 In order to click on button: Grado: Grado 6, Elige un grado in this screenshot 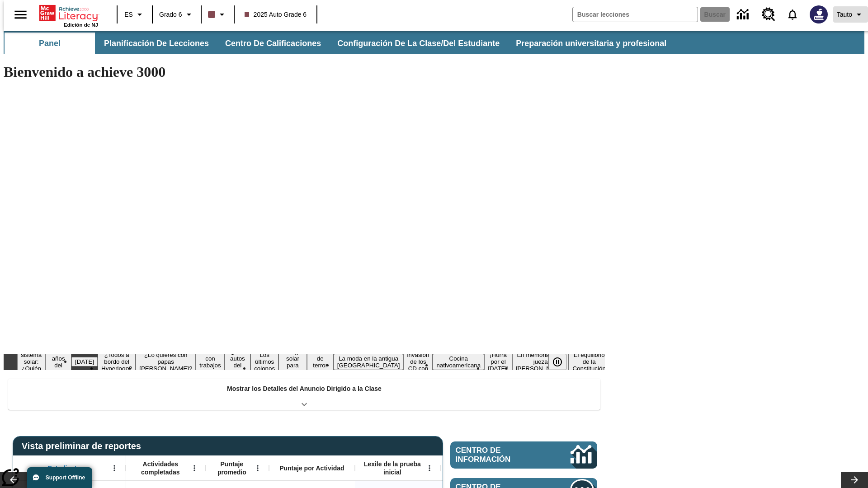, I will do `click(176, 14)`.